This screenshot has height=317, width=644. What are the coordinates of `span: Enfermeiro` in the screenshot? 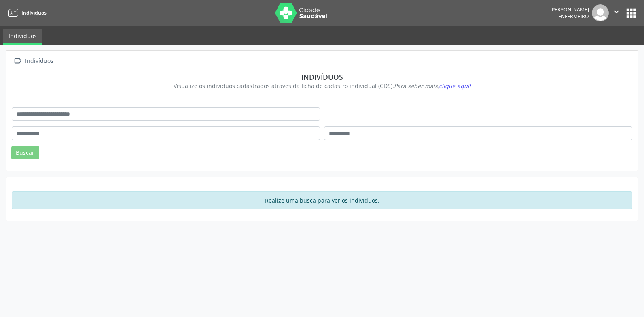 It's located at (574, 16).